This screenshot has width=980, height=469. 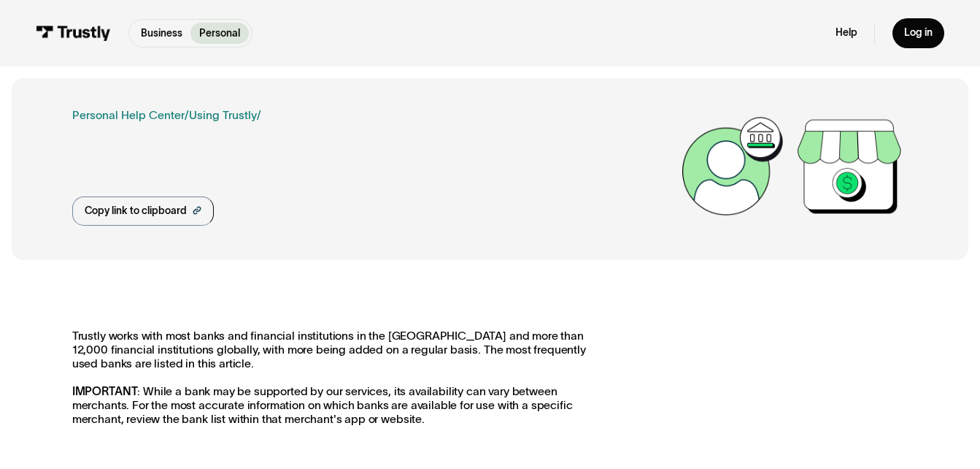 What do you see at coordinates (162, 33) in the screenshot?
I see `p: Business` at bounding box center [162, 33].